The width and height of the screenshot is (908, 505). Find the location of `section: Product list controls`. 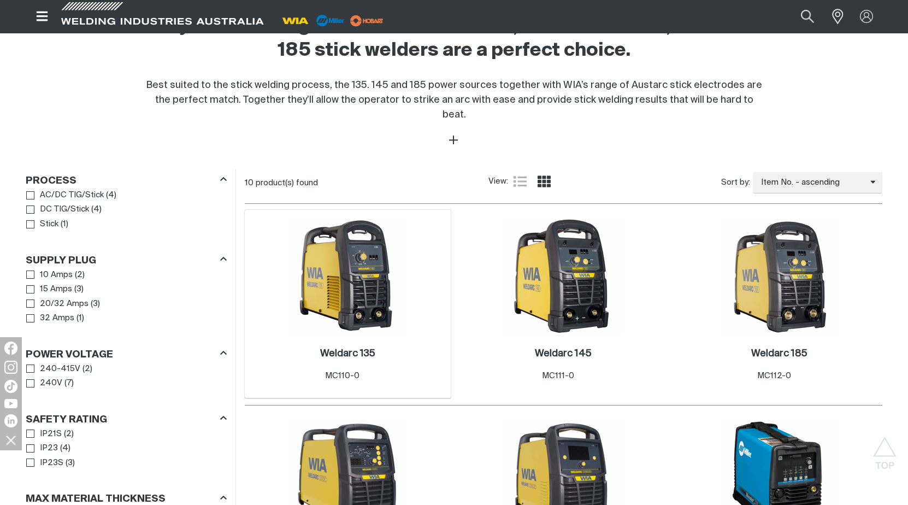

section: Product list controls is located at coordinates (564, 183).